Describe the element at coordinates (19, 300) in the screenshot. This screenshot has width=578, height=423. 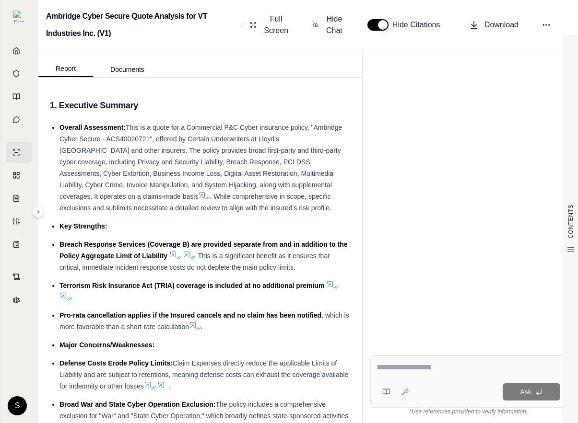
I see `a: Legal Search Engine` at that location.